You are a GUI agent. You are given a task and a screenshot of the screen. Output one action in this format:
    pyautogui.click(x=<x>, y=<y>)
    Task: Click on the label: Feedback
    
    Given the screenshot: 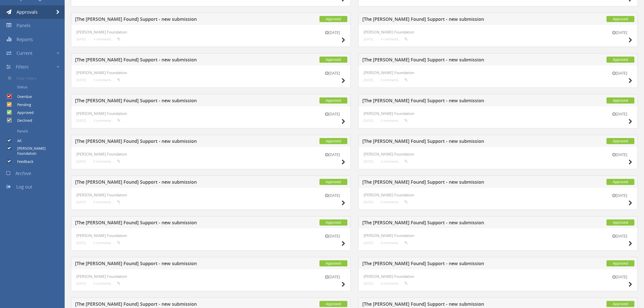 What is the action you would take?
    pyautogui.click(x=23, y=162)
    